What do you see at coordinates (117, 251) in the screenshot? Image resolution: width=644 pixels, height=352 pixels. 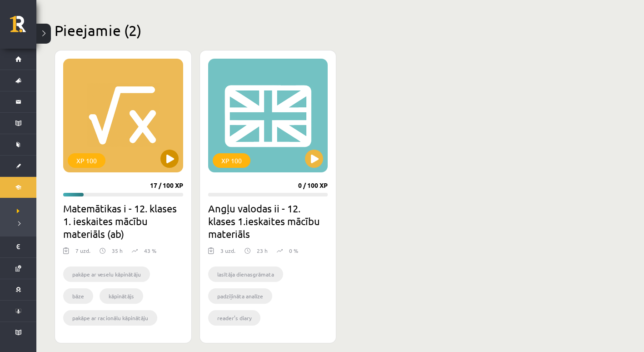 I see `p: 35 h` at bounding box center [117, 251].